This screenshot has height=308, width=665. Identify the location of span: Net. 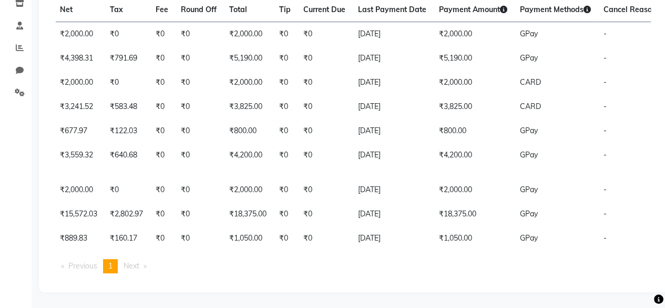
(66, 9).